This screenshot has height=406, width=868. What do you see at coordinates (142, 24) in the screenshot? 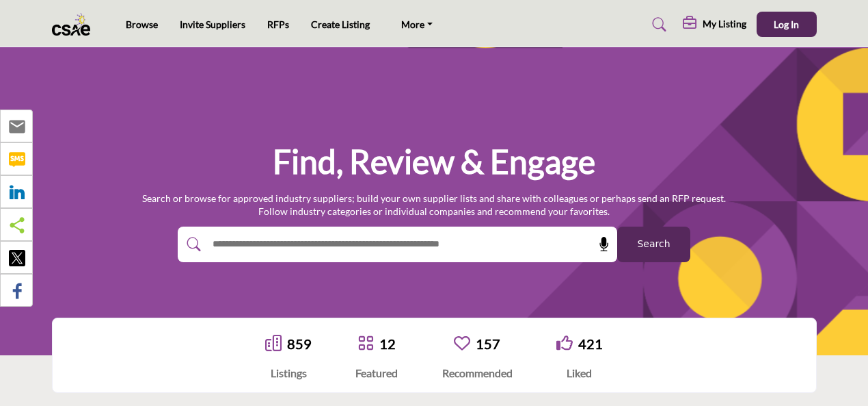
I see `a: Browse` at bounding box center [142, 24].